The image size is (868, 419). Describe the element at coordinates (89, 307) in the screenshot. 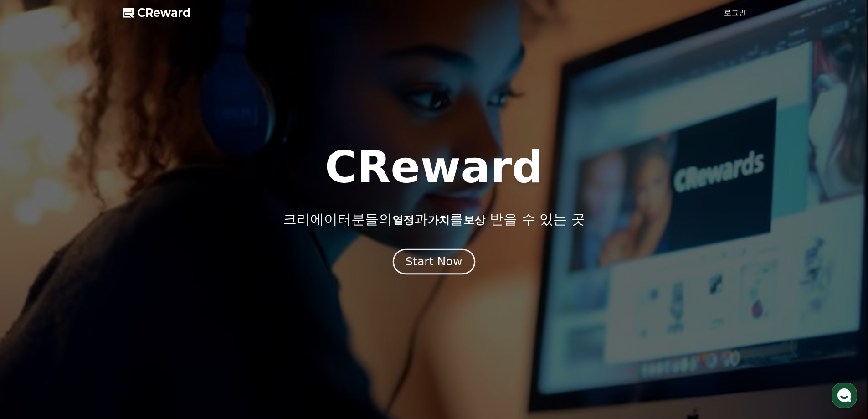

I see `span: 대화` at that location.